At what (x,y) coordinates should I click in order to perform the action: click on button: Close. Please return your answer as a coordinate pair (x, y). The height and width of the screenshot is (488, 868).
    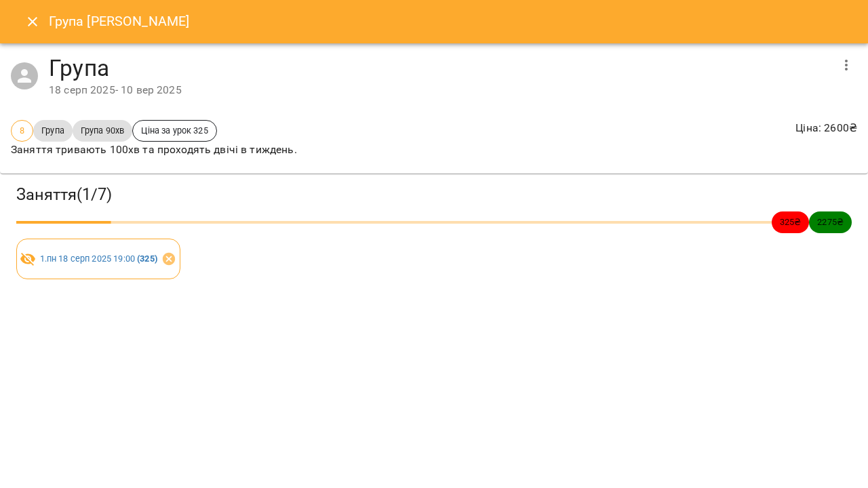
    Looking at the image, I should click on (32, 22).